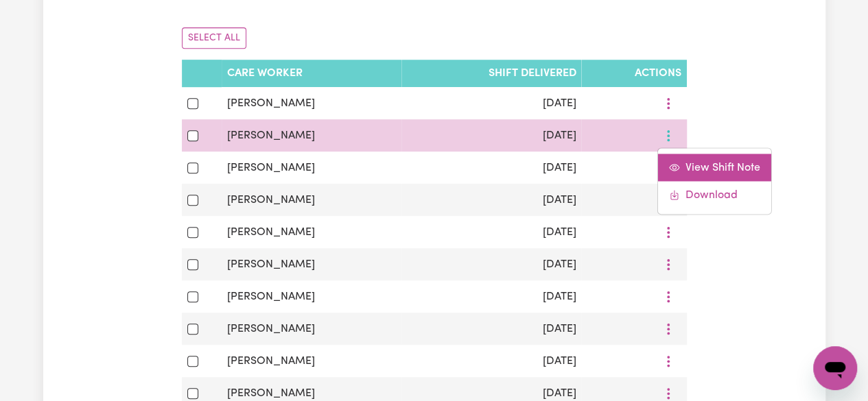  What do you see at coordinates (722, 168) in the screenshot?
I see `span: View Shift Note` at bounding box center [722, 168].